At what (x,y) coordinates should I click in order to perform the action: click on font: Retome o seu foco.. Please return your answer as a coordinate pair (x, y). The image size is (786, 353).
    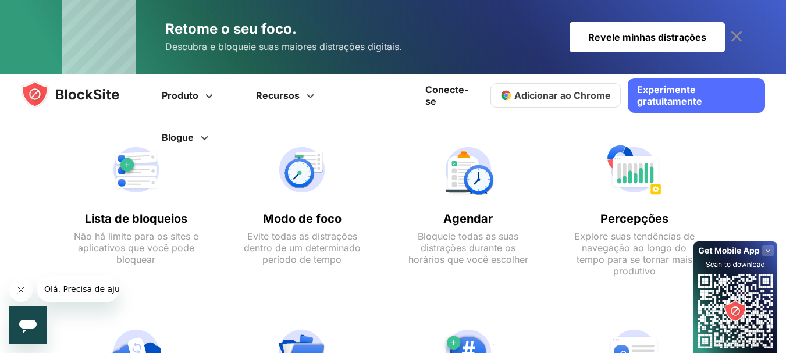
    Looking at the image, I should click on (231, 28).